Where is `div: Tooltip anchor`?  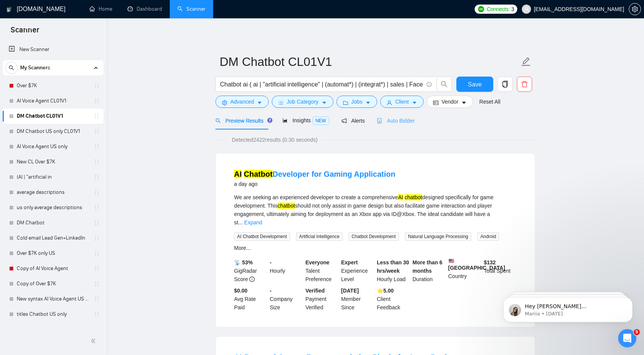
div: Tooltip anchor is located at coordinates (270, 120).